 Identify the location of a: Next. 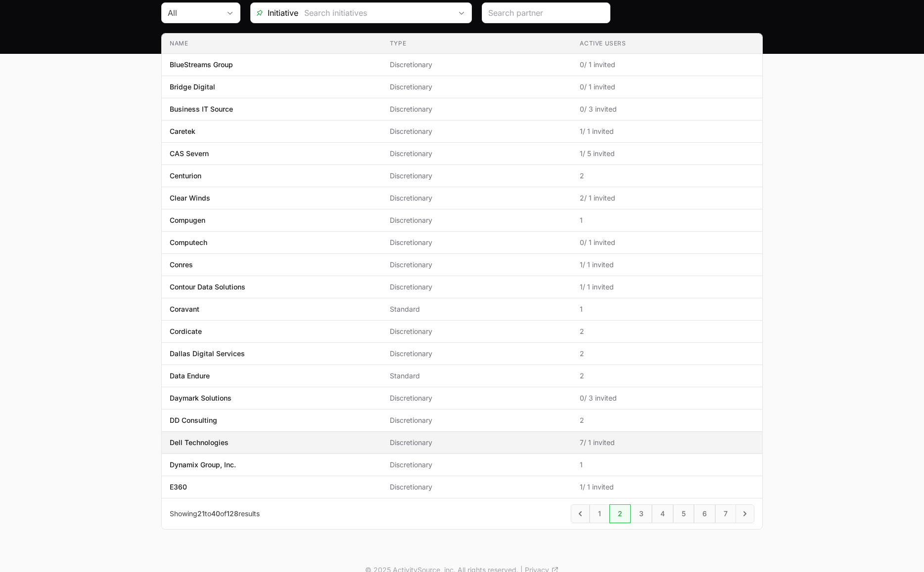
(744, 514).